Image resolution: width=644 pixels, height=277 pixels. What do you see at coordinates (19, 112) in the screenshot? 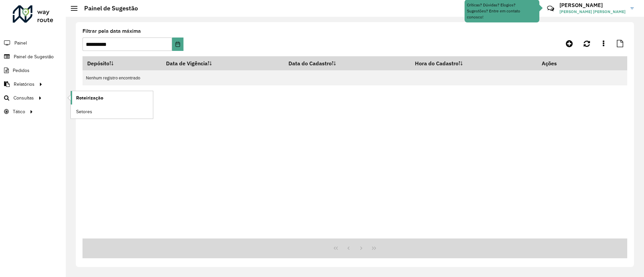
I see `span: Tático` at bounding box center [19, 112].